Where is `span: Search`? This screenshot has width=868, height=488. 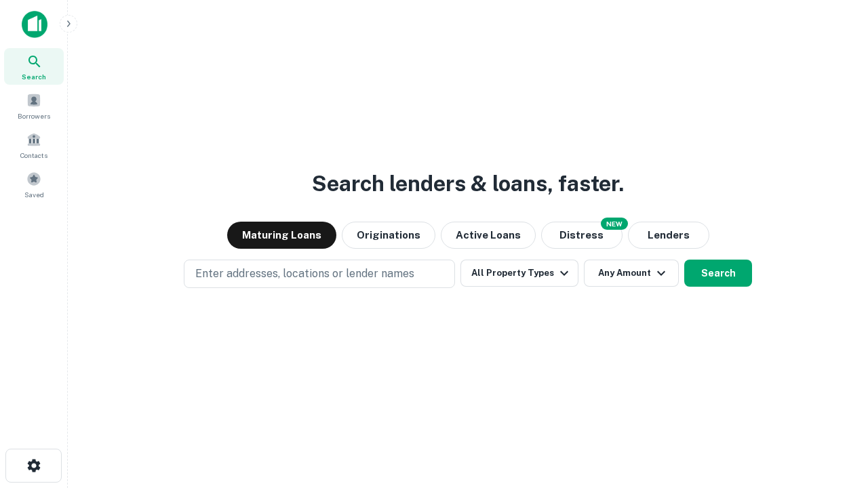 span: Search is located at coordinates (34, 77).